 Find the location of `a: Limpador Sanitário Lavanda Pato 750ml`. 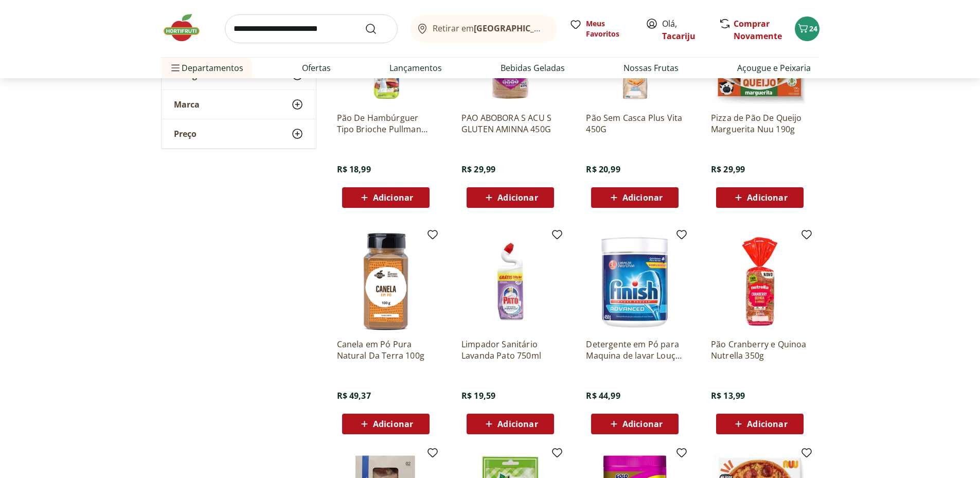

a: Limpador Sanitário Lavanda Pato 750ml is located at coordinates (511, 350).